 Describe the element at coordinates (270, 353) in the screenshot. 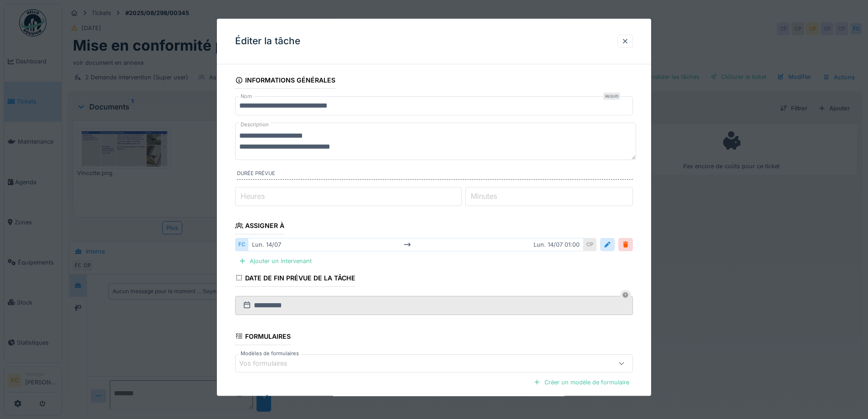

I see `label: Modèles de formulaires` at that location.